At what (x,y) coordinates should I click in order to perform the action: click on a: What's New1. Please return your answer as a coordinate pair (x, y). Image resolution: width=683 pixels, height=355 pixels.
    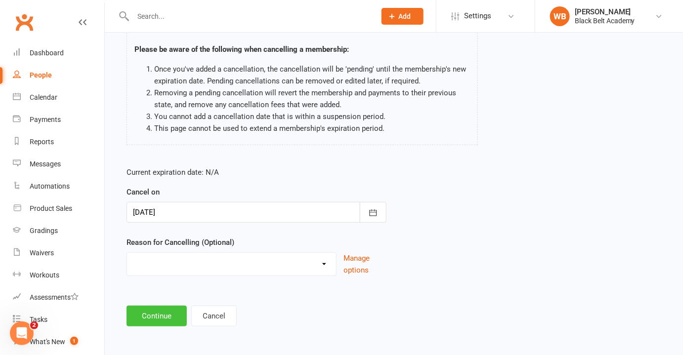
    Looking at the image, I should click on (58, 342).